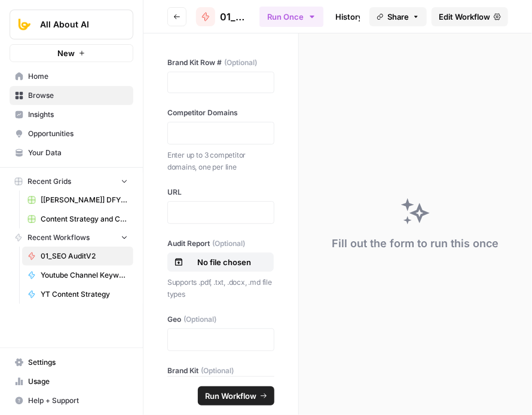 Image resolution: width=532 pixels, height=415 pixels. What do you see at coordinates (49, 182) in the screenshot?
I see `span: Recent Grids` at bounding box center [49, 182].